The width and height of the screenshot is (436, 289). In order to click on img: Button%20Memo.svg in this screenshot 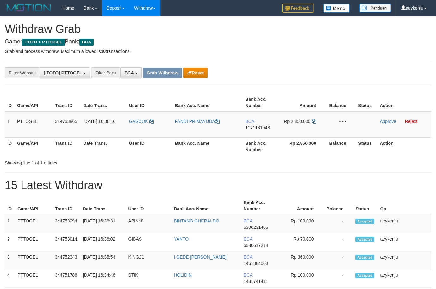, I will do `click(337, 8)`.